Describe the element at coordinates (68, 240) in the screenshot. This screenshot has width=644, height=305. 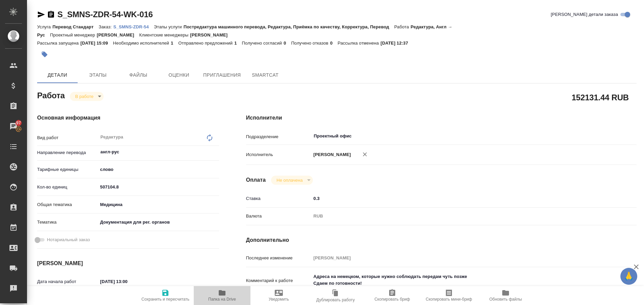
I see `span: Нотариальный заказ` at that location.